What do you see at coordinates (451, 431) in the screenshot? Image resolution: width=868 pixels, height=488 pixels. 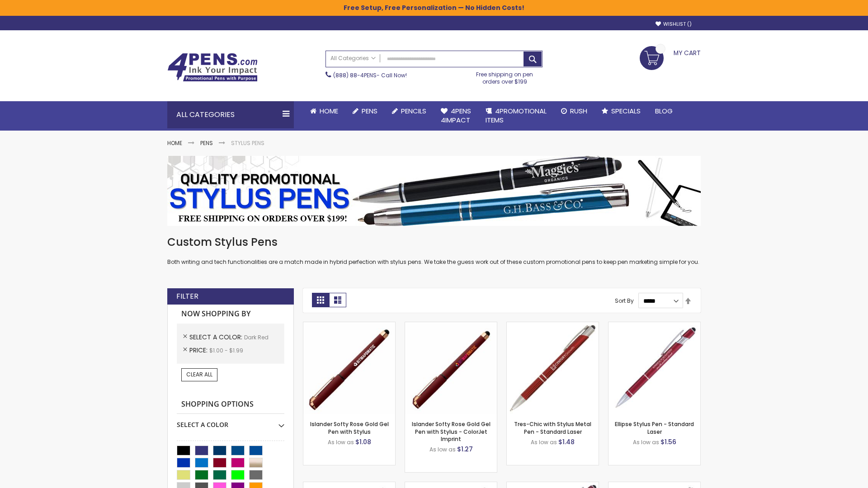 I see `a: Islander Softy Rose Gold Gel Pen with Stylus - ColorJet Imprint` at bounding box center [451, 431].